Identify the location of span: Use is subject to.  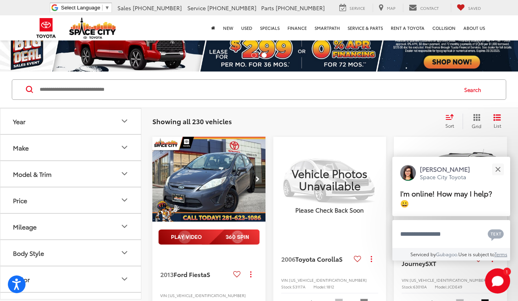
(477, 254).